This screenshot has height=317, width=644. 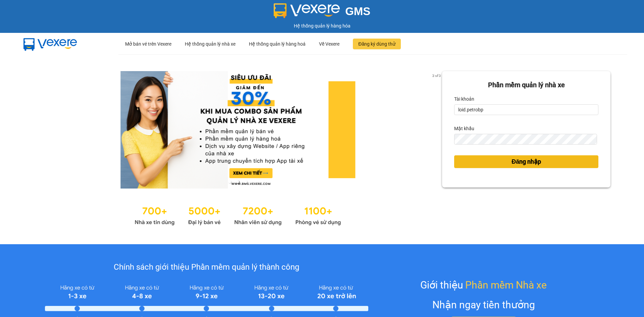 What do you see at coordinates (322, 13) in the screenshot?
I see `a: GMS` at bounding box center [322, 13].